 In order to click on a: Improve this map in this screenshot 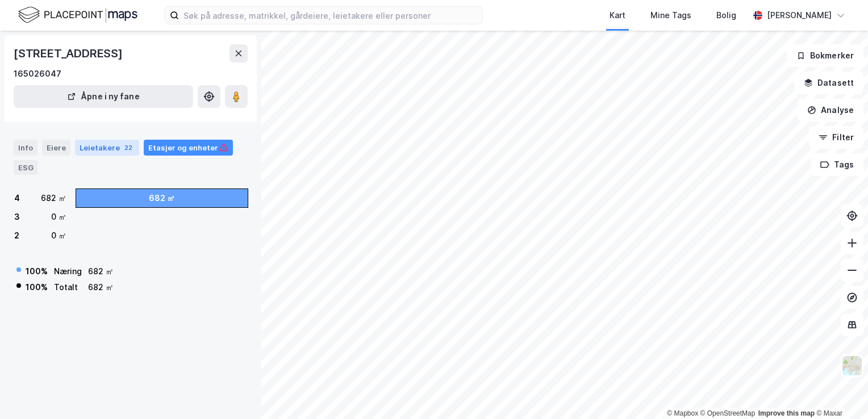, I will do `click(786, 414)`.